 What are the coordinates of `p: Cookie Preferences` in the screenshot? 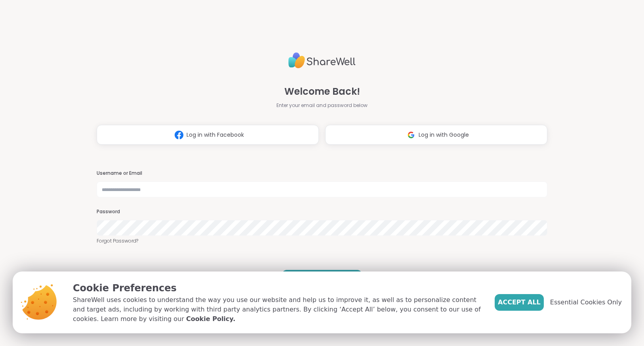 It's located at (277, 288).